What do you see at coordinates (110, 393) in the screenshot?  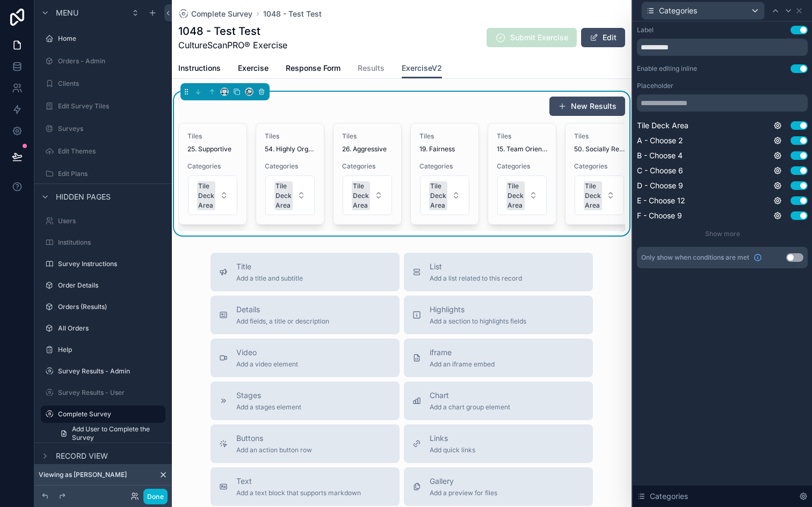 I see `label: Survey Results - User` at bounding box center [110, 393].